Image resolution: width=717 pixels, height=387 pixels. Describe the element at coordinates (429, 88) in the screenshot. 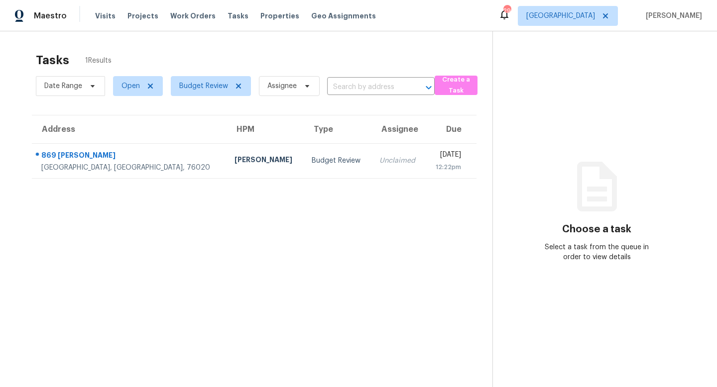

I see `button: Open` at that location.